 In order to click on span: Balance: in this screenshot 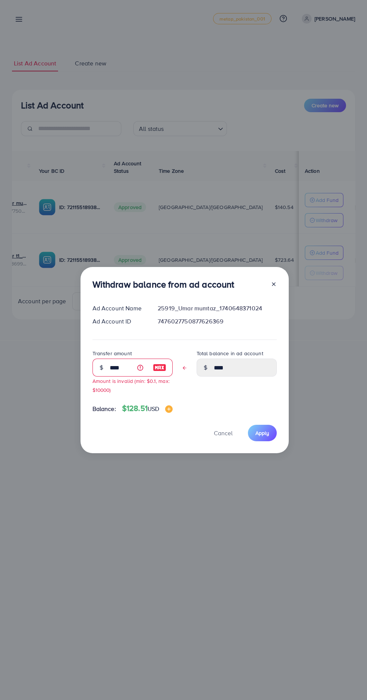, I will do `click(104, 409)`.